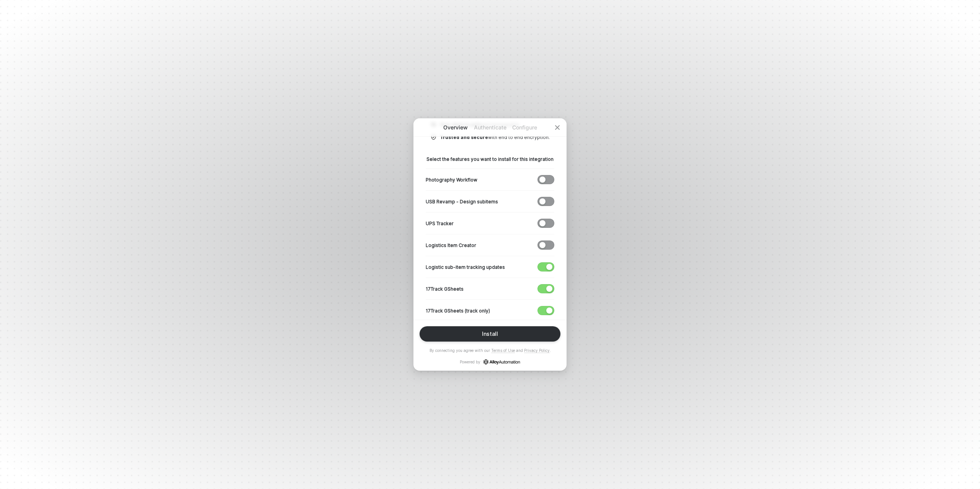 The height and width of the screenshot is (489, 980). Describe the element at coordinates (502, 362) in the screenshot. I see `span: icon-success` at that location.